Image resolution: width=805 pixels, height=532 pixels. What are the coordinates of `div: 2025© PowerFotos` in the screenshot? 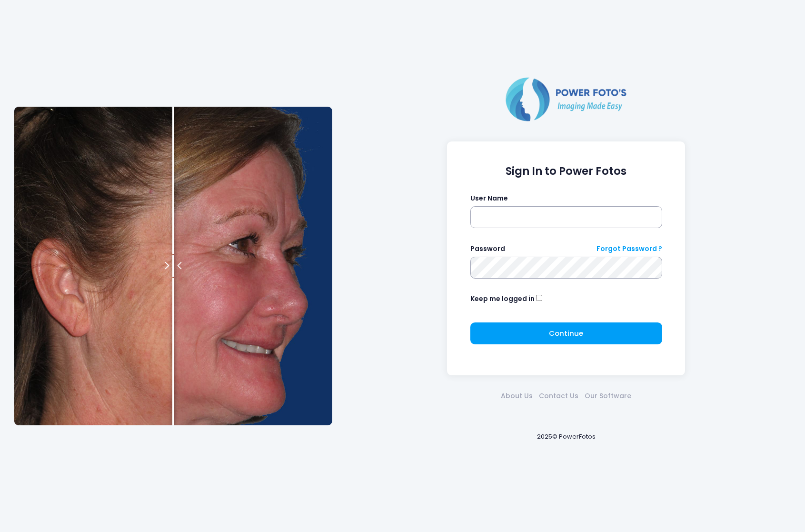 It's located at (566, 436).